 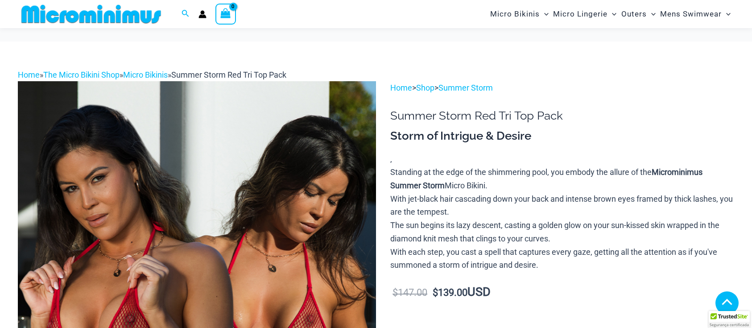 What do you see at coordinates (580, 14) in the screenshot?
I see `span: Micro Lingerie` at bounding box center [580, 14].